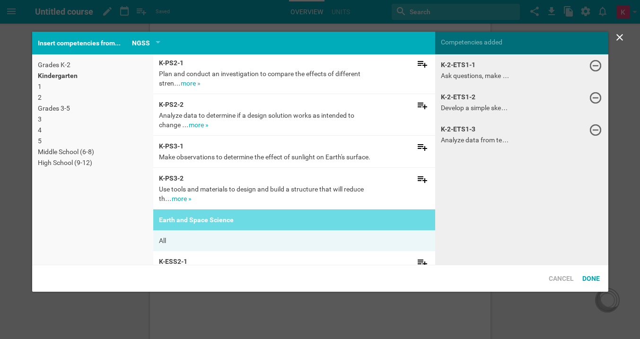  What do you see at coordinates (521, 42) in the screenshot?
I see `div: Competencies added` at bounding box center [521, 42].